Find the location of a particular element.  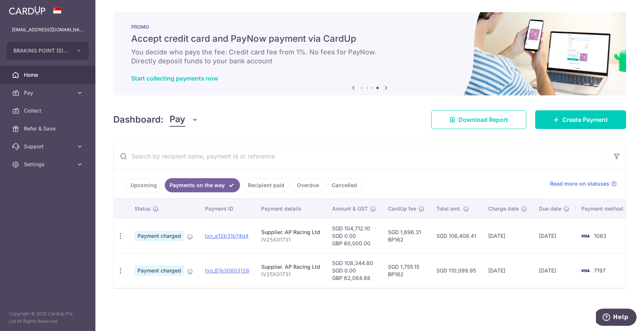

td: SGD 1,755.15 BP162 is located at coordinates (406, 270).